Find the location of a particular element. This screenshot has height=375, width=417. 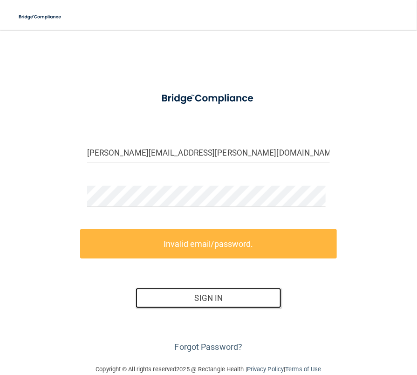

label: Invalid email/password. is located at coordinates (209, 243).